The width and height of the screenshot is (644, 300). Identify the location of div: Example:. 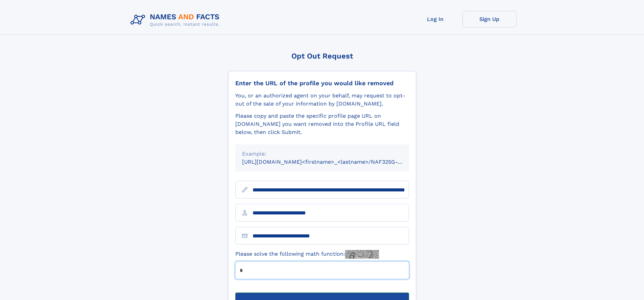
(322, 154).